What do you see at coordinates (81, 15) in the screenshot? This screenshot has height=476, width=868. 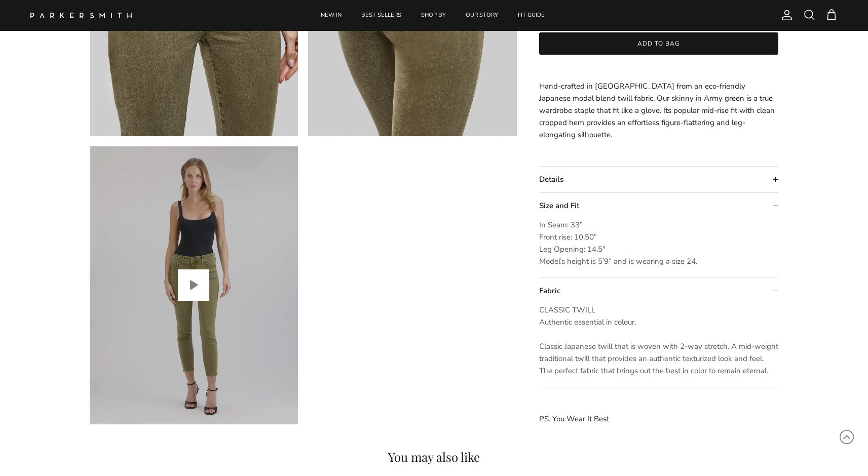 I see `img: Parker Smith` at bounding box center [81, 15].